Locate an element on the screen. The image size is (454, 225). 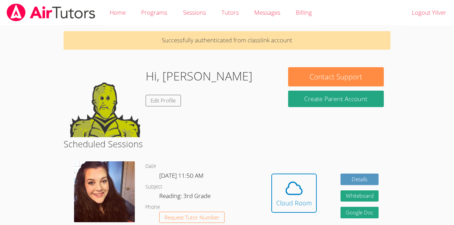
img: airtutors_banner-c4298cdbf04f3fff15de1276eac7730deb9818008684d7c2e4769d2f7ddbe033.png is located at coordinates (51, 12).